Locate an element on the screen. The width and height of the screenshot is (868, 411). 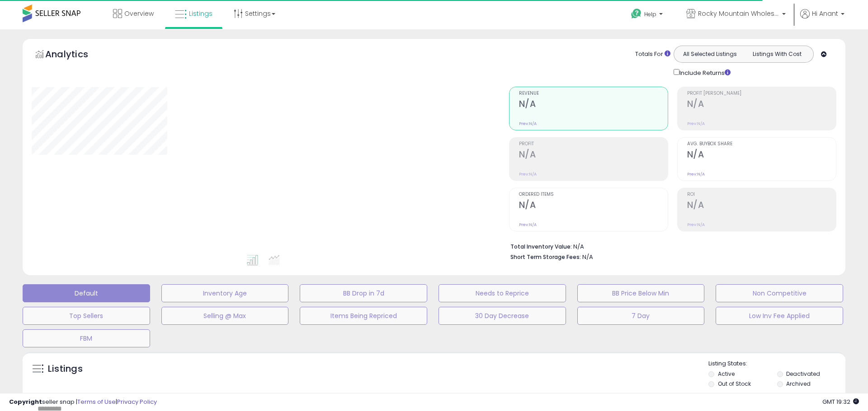
div: Include Returns is located at coordinates (704, 72).